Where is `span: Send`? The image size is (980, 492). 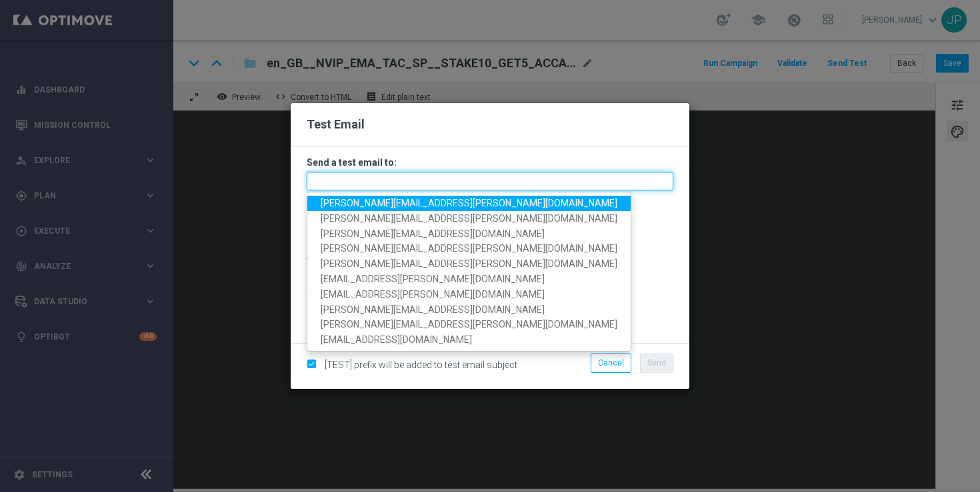 span: Send is located at coordinates (657, 363).